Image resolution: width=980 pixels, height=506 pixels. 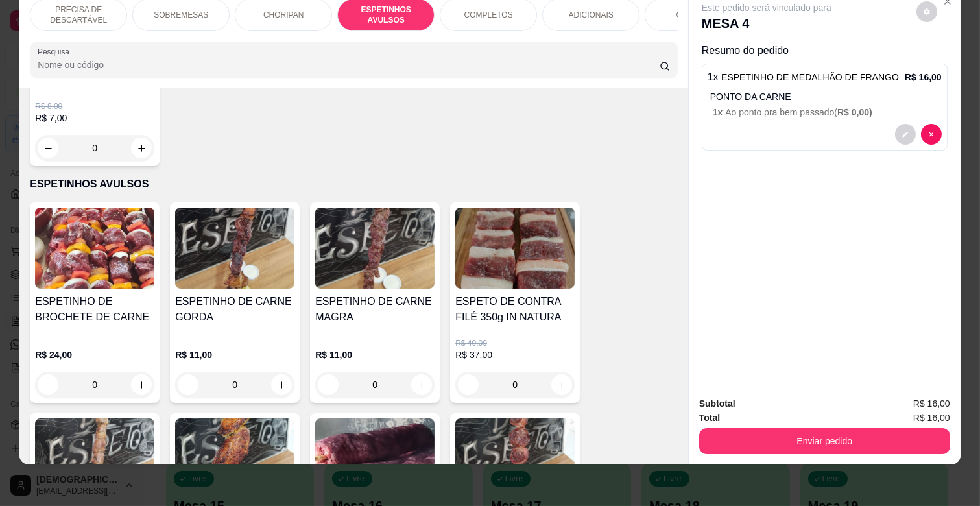 What do you see at coordinates (95, 118) in the screenshot?
I see `p: R$ 7,00` at bounding box center [95, 118].